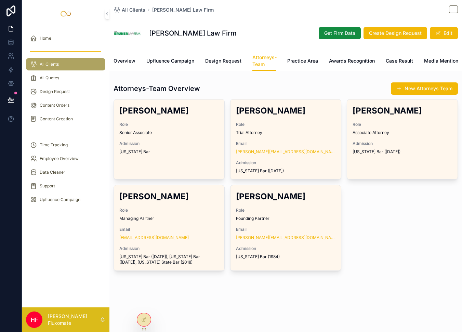  What do you see at coordinates (169, 219) in the screenshot?
I see `span: Managing Partner` at bounding box center [169, 219].